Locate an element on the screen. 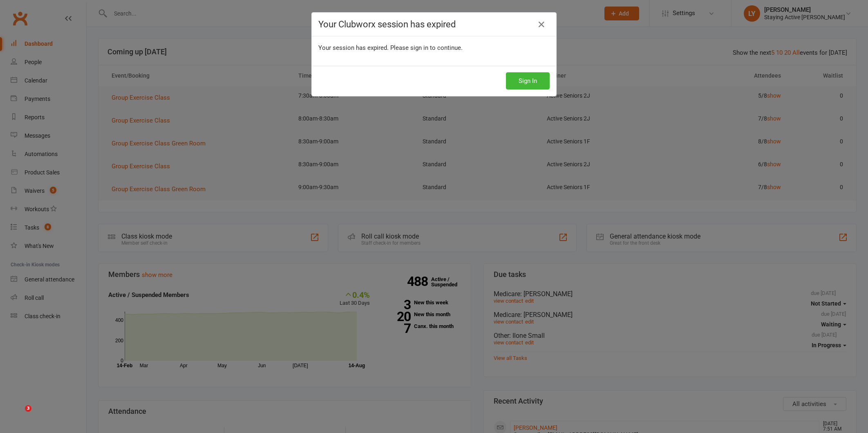 The width and height of the screenshot is (868, 433). span: 3 is located at coordinates (28, 408).